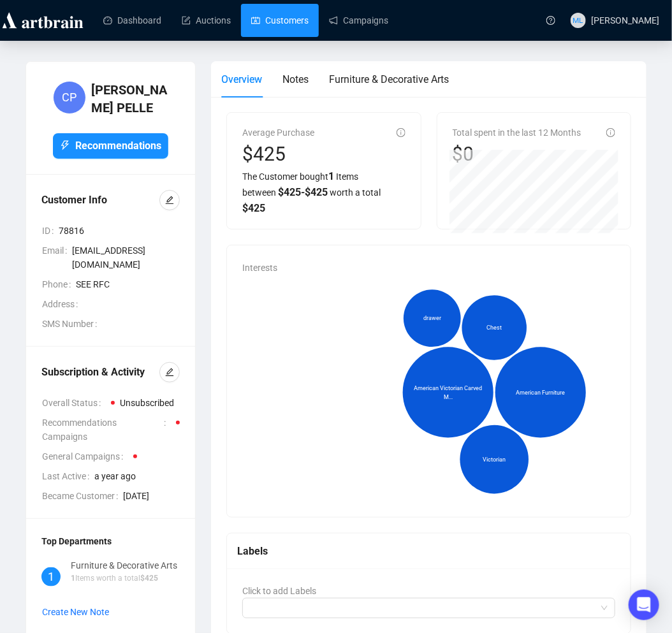  Describe the element at coordinates (389, 79) in the screenshot. I see `span: Furniture & Decorative Arts` at that location.